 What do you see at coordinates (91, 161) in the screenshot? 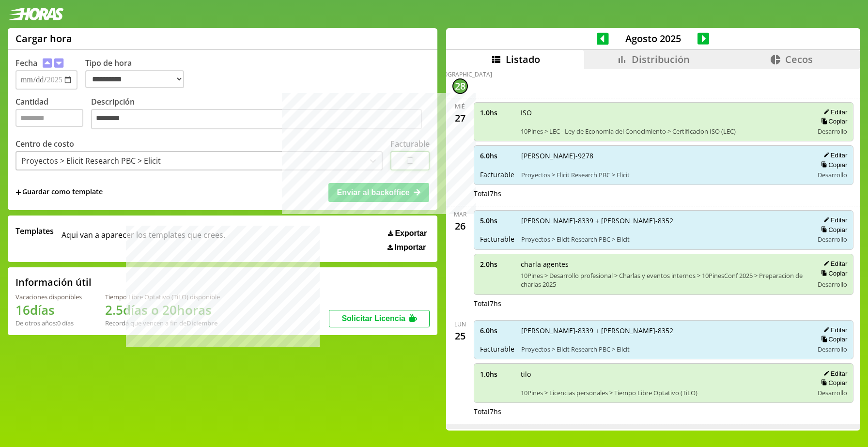
I see `div: Proyectos > Elicit Research PBC > Elicit` at bounding box center [91, 161].